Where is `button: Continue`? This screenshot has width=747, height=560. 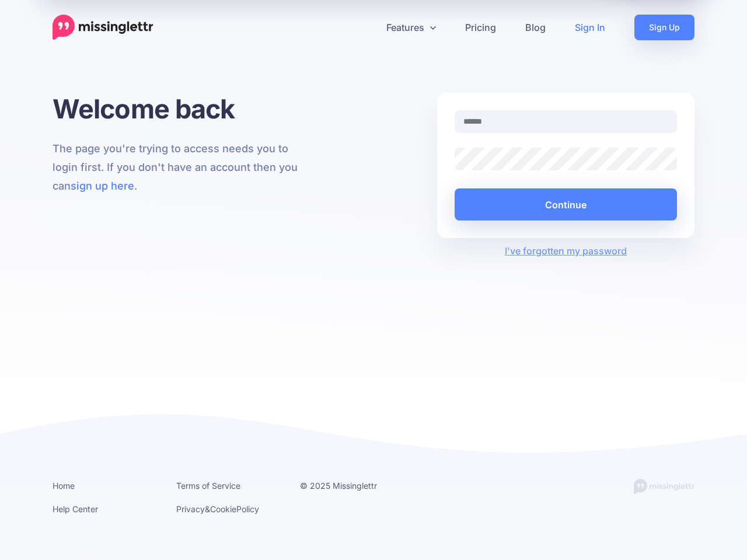 button: Continue is located at coordinates (566, 204).